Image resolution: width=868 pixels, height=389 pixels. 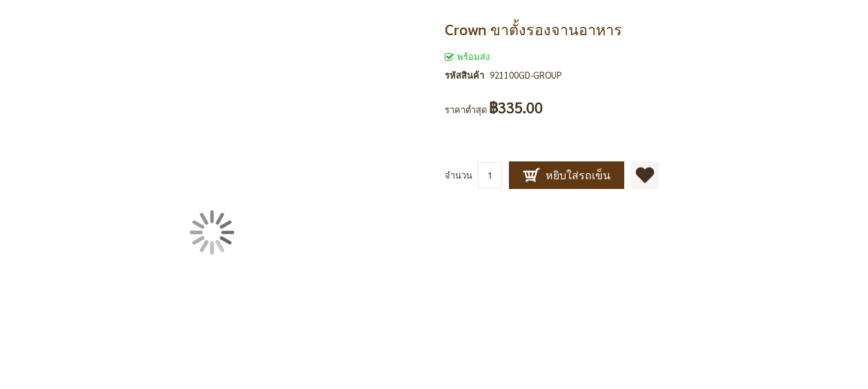 I want to click on div: 921100GD-GROUP, so click(x=525, y=75).